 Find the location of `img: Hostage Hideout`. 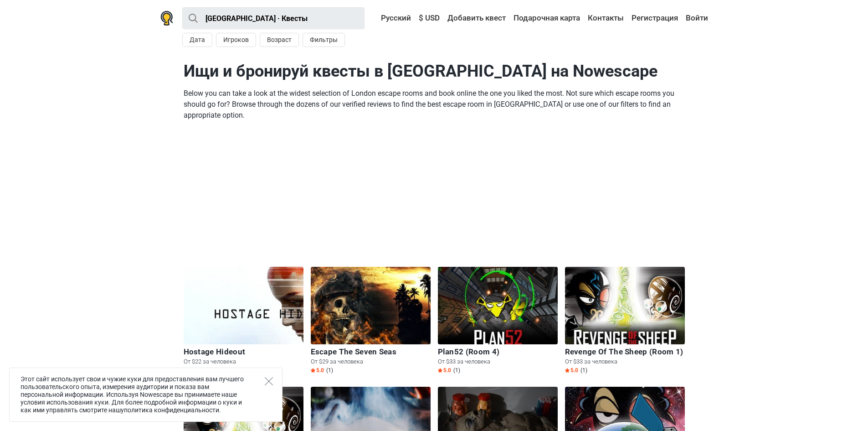

img: Hostage Hideout is located at coordinates (243, 306).